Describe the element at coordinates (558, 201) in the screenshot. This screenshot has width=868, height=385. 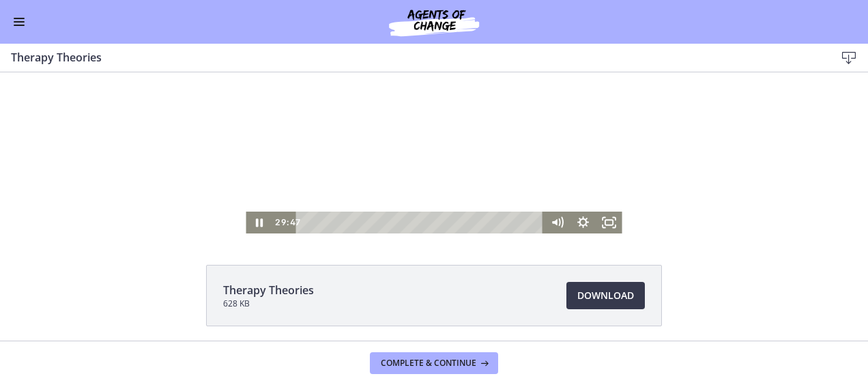
I see `button: Mute` at that location.